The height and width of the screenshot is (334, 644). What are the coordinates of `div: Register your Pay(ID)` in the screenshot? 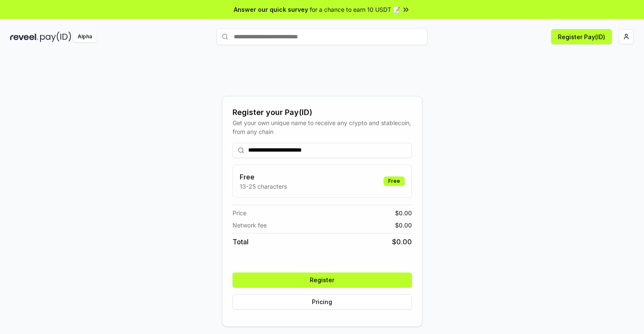 It's located at (322, 113).